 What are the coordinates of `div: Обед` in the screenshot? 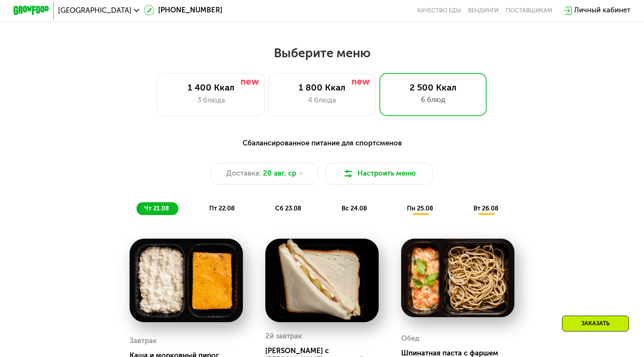 It's located at (410, 338).